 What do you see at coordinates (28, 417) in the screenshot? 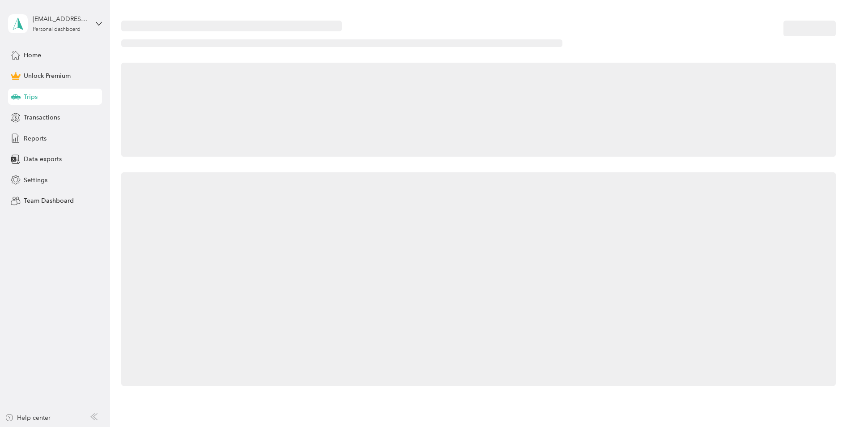
I see `button: Help center` at bounding box center [28, 417].